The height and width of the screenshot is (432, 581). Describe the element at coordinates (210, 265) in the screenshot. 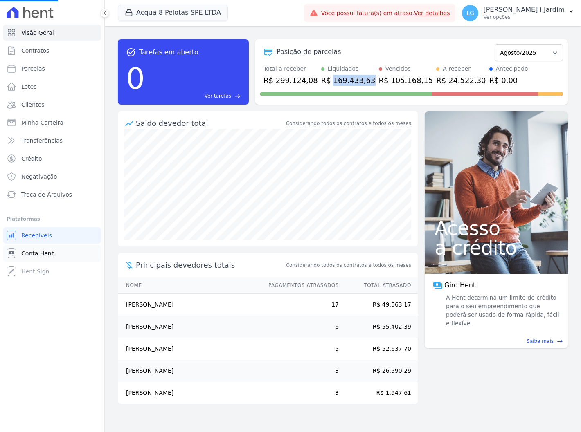

I see `span: Principais devedores totais` at that location.